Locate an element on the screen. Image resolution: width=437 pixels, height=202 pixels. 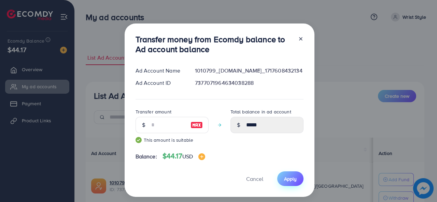
label: Total balance in ad account is located at coordinates (261, 112).